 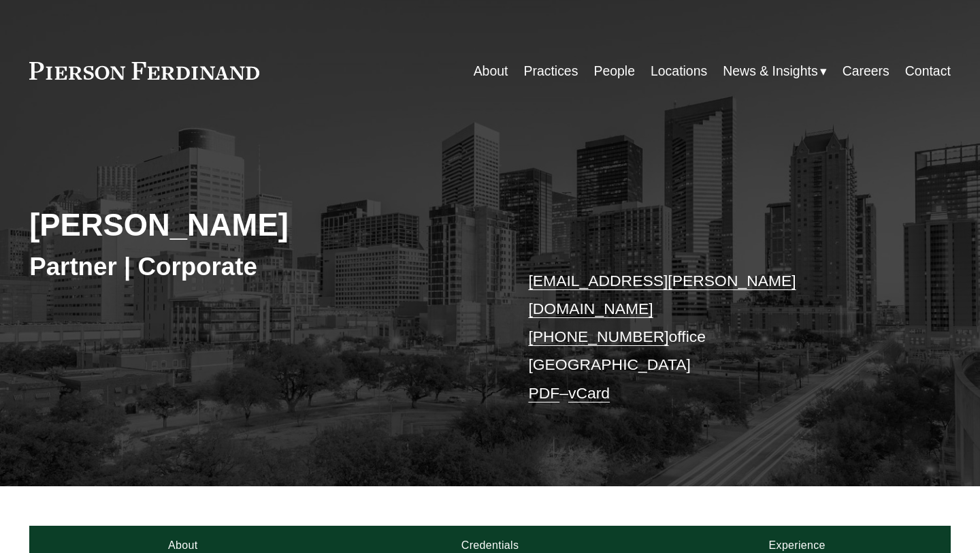 I want to click on a: Practices, so click(x=551, y=71).